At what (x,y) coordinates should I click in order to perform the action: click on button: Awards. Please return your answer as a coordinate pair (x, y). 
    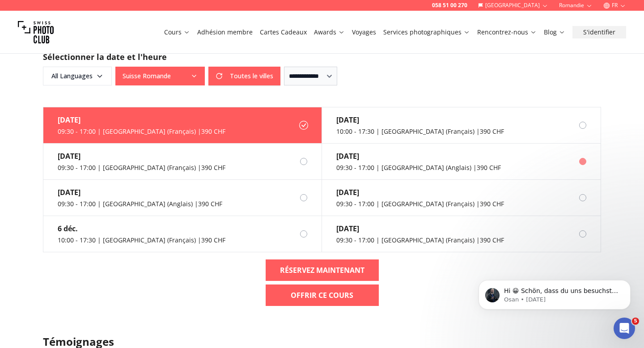
    Looking at the image, I should click on (329, 32).